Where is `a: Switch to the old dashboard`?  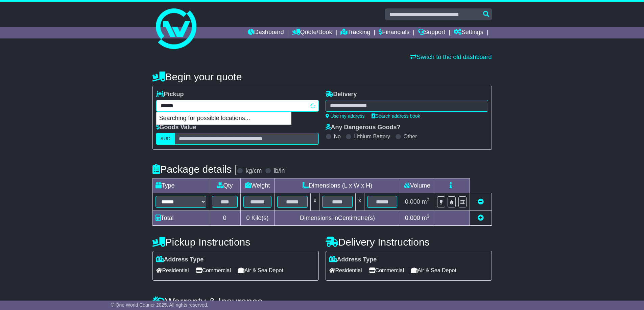 a: Switch to the old dashboard is located at coordinates (451, 57).